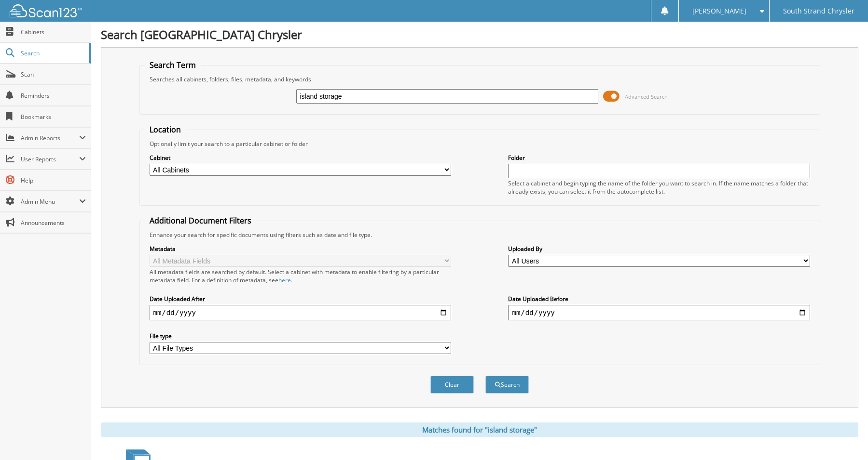 This screenshot has width=868, height=460. Describe the element at coordinates (53, 53) in the screenshot. I see `span: Search` at that location.